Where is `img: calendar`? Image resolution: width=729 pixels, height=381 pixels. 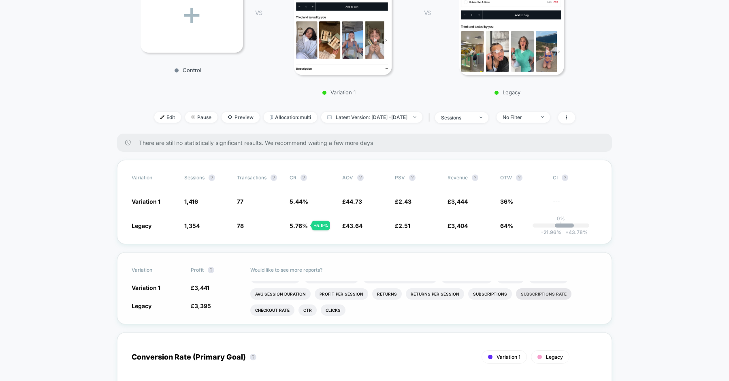 img: calendar is located at coordinates (329, 117).